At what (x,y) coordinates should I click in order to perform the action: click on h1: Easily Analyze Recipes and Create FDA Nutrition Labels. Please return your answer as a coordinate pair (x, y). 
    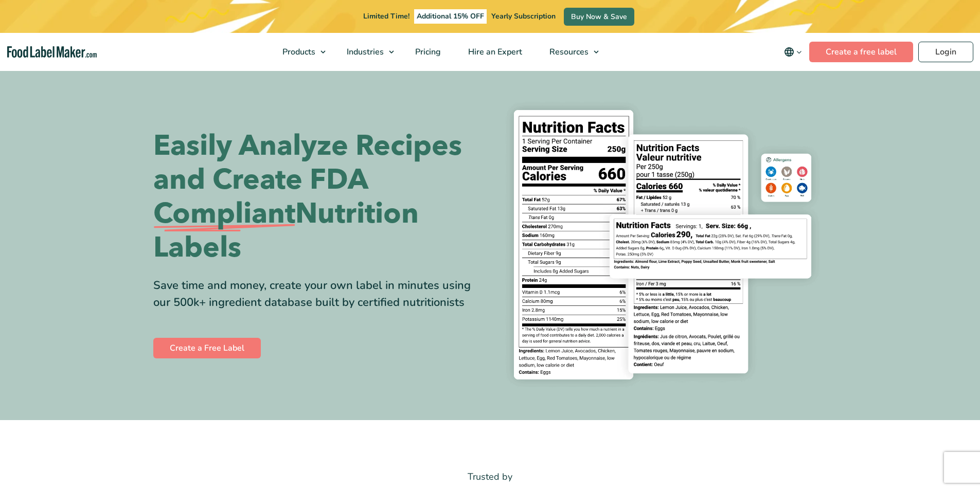
    Looking at the image, I should click on (318, 197).